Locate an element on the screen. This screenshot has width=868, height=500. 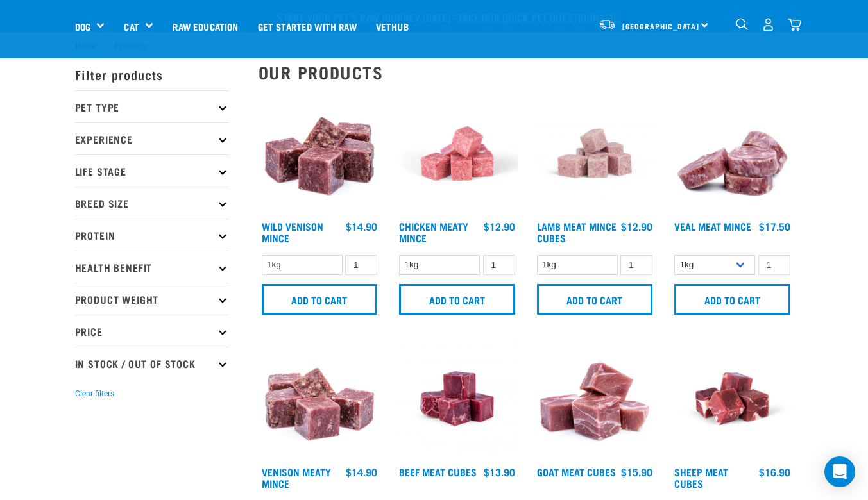
p: Protein is located at coordinates (152, 234).